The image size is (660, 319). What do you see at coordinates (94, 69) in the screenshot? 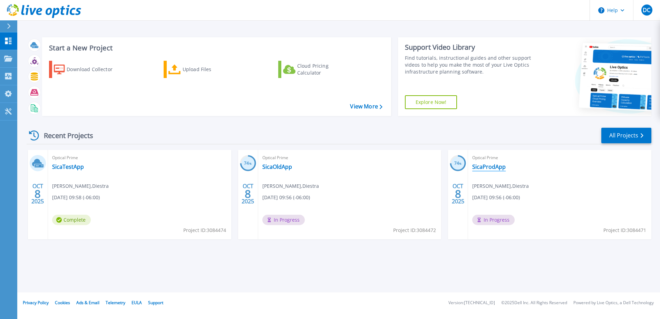
I see `div: Download Collector` at bounding box center [94, 69].